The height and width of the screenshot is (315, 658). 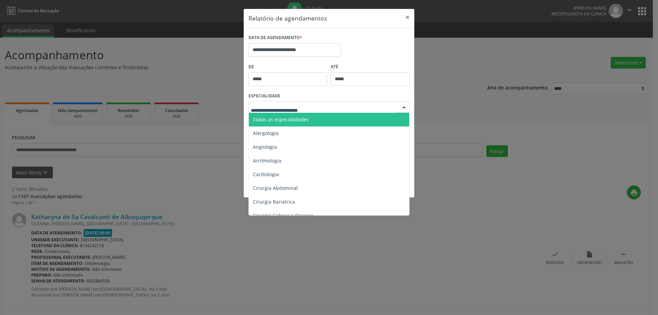 What do you see at coordinates (288, 67) in the screenshot?
I see `label: De` at bounding box center [288, 67].